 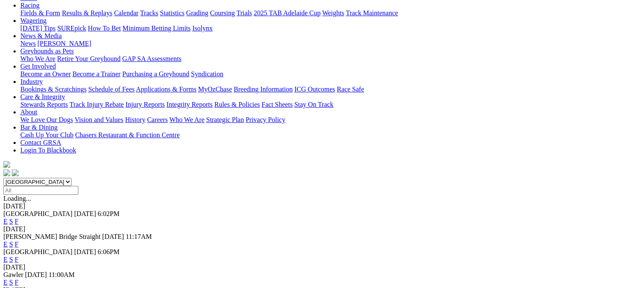 What do you see at coordinates (287, 13) in the screenshot?
I see `a: 2025 TAB Adelaide Cup` at bounding box center [287, 13].